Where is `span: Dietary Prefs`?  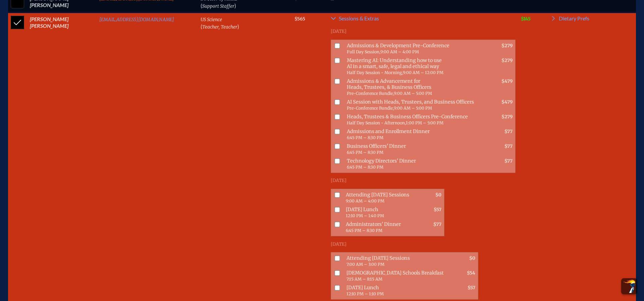
span: Dietary Prefs is located at coordinates (574, 19).